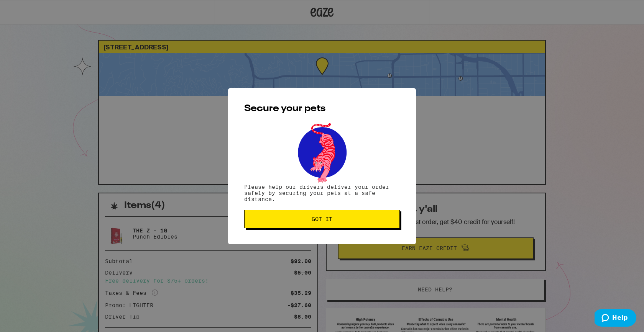 The height and width of the screenshot is (332, 644). What do you see at coordinates (322, 219) in the screenshot?
I see `span: Got it` at bounding box center [322, 219].